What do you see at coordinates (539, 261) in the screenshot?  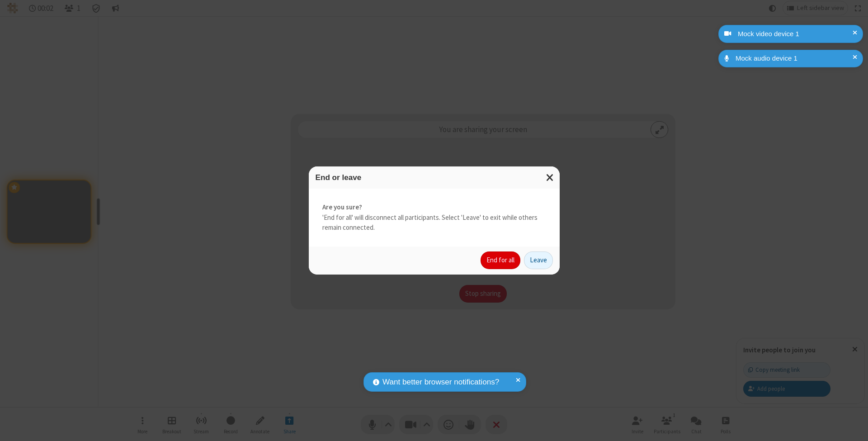 I see `button: Leave` at bounding box center [539, 261].